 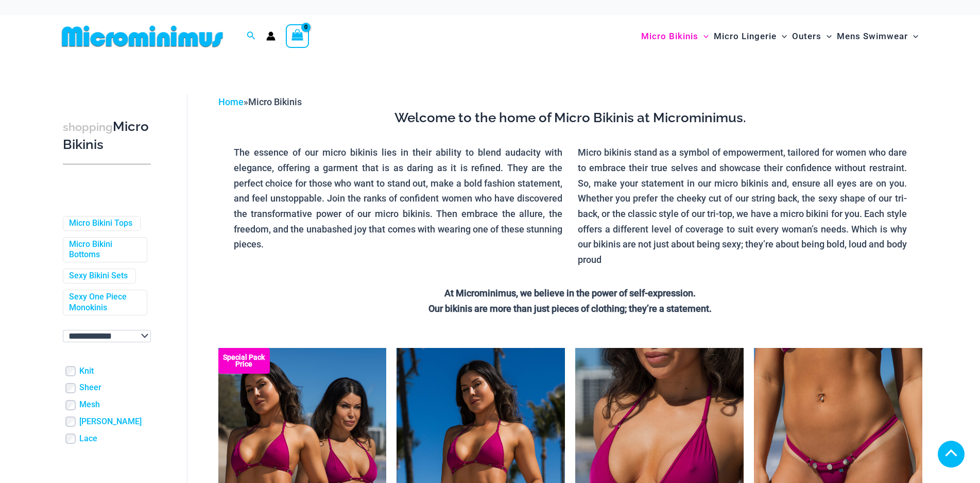 I want to click on a: Sexy Bikini Sets, so click(x=98, y=276).